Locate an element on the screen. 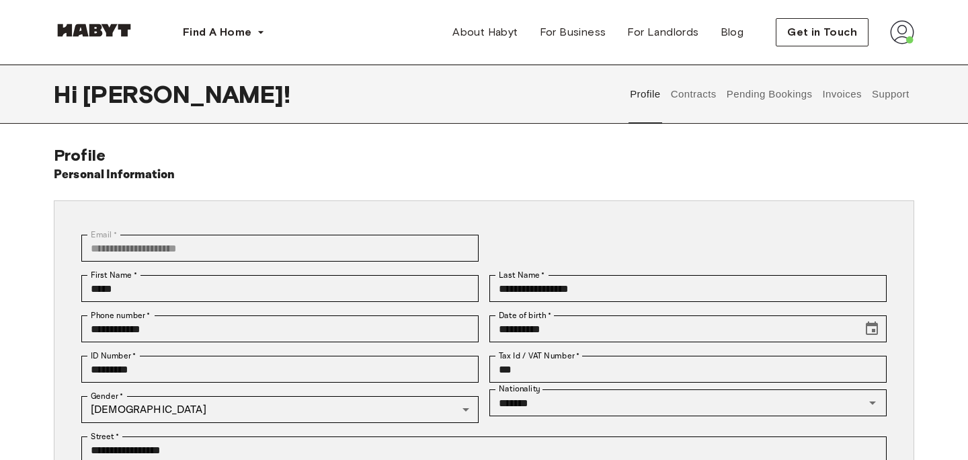 Image resolution: width=968 pixels, height=460 pixels. a: About Habyt is located at coordinates (485, 32).